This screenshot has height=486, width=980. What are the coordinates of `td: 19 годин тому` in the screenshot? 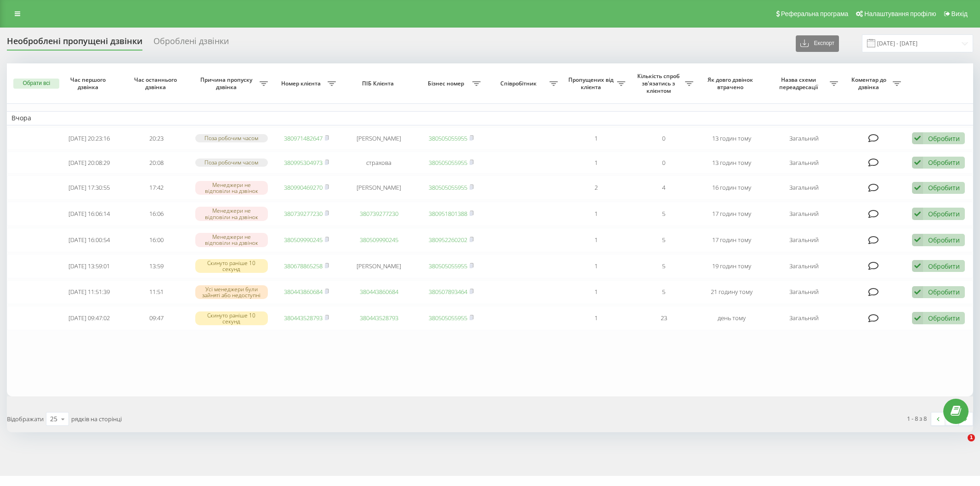 It's located at (732, 266).